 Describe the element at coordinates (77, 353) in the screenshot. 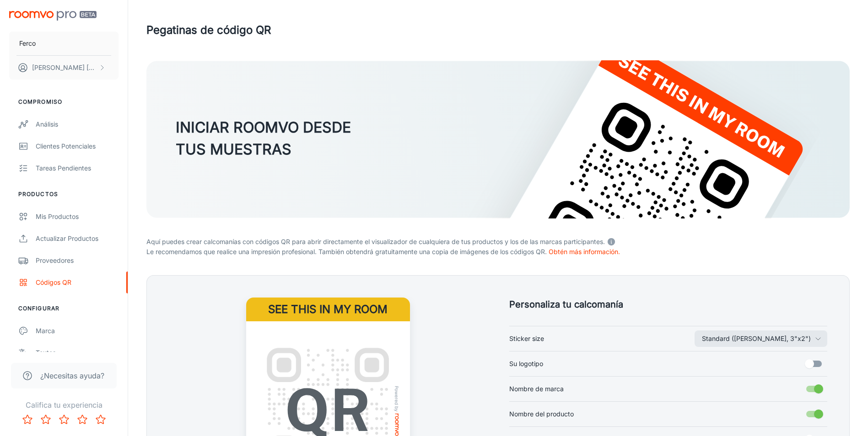

I see `div: Textos` at that location.